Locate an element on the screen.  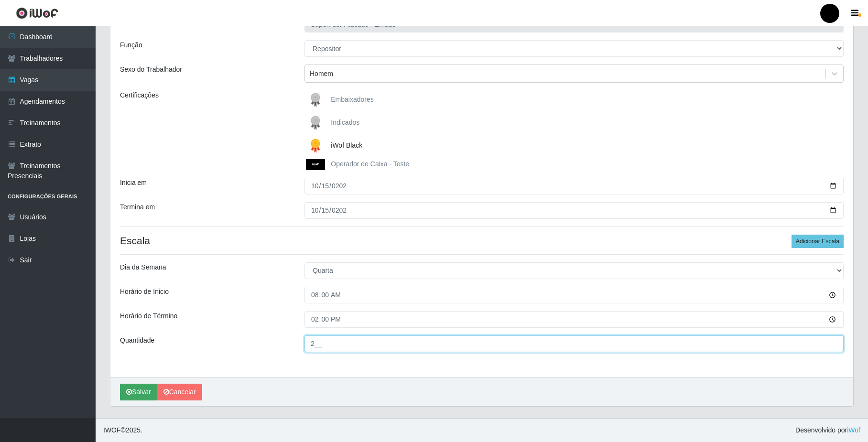
span: iWof Black is located at coordinates (346, 145).